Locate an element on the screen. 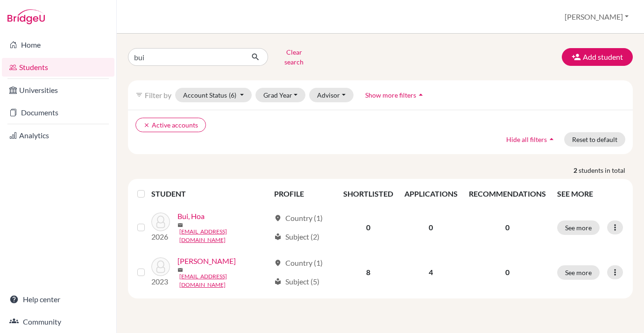  span: students in total is located at coordinates (605, 170).